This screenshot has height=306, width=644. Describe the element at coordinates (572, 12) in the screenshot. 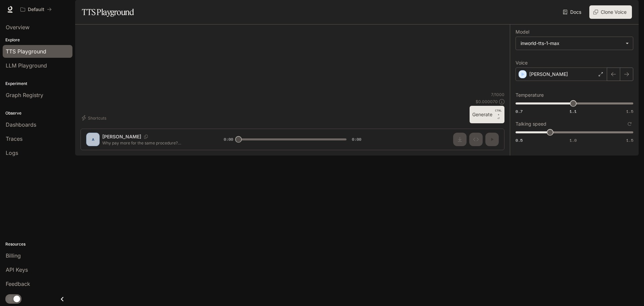

I see `a: Docs` at that location.